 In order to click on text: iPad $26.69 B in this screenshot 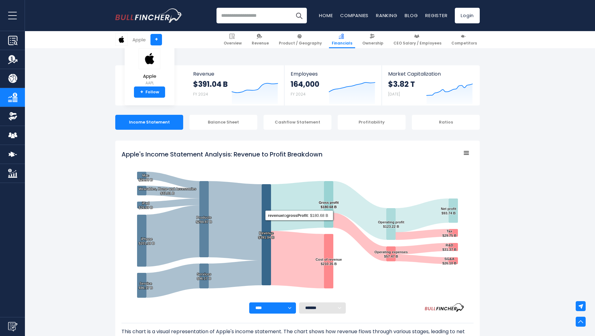, I will do `click(145, 206)`.